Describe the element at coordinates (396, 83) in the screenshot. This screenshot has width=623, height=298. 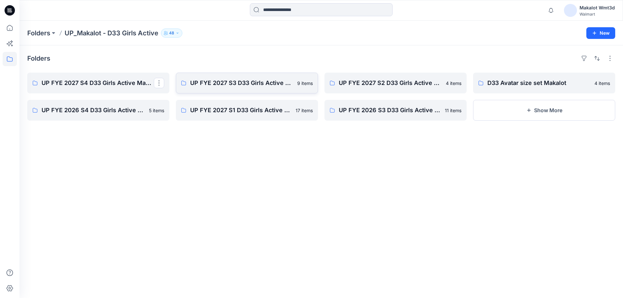
I see `a: UP FYE 2027 S2 D33 Girls Active Makalot4 items` at that location.